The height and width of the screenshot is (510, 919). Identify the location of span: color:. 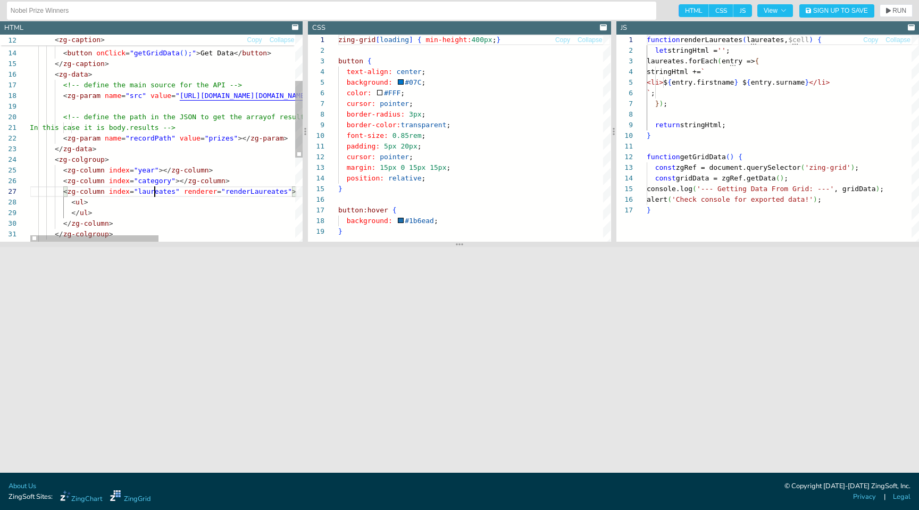
(359, 93).